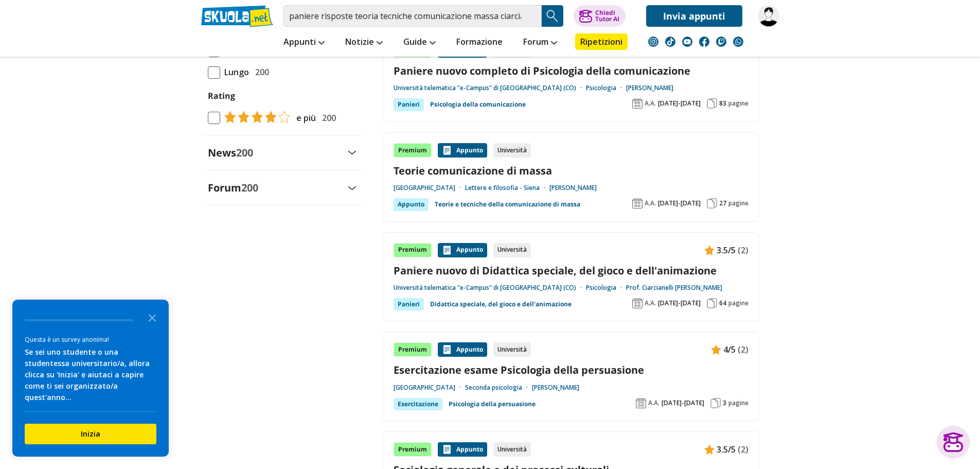  Describe the element at coordinates (233, 187) in the screenshot. I see `label: Forum` at that location.